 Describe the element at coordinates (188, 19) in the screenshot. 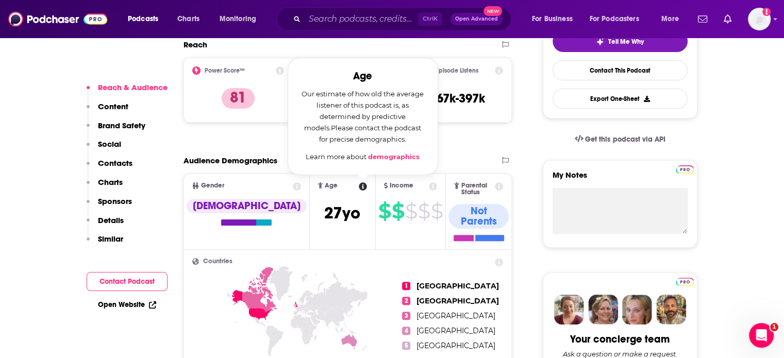

I see `span: Charts` at that location.